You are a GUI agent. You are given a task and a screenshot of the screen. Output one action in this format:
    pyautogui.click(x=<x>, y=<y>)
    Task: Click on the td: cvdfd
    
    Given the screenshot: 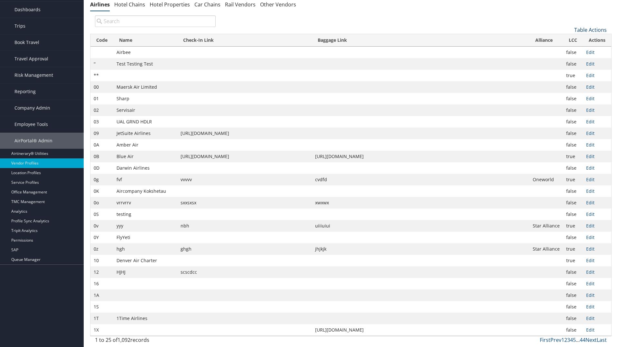 What is the action you would take?
    pyautogui.click(x=420, y=180)
    